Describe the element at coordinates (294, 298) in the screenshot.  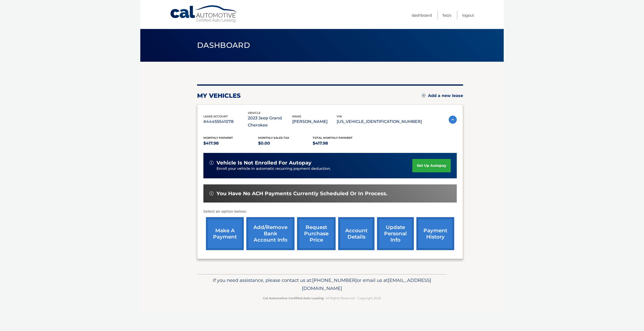
I see `strong: Cal Automotive Certified Auto Leasing` at that location.